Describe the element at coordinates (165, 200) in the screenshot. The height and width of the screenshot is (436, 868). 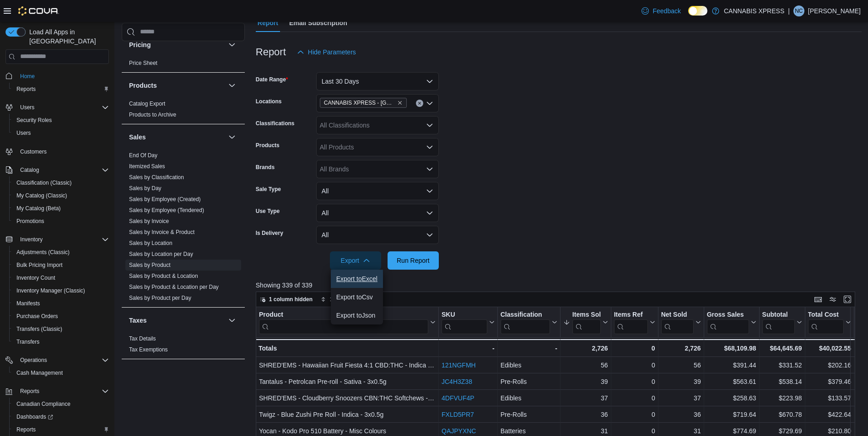
I see `a: Sales by Employee (Created)` at that location.